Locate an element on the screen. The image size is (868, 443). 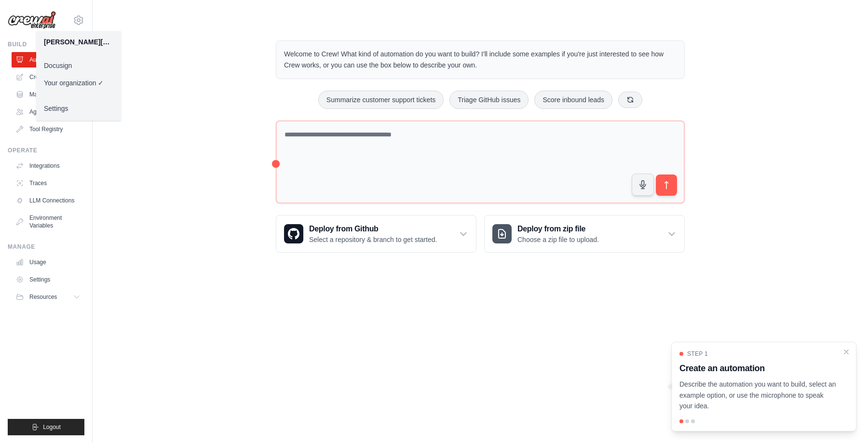
button: Resources is located at coordinates (48, 297).